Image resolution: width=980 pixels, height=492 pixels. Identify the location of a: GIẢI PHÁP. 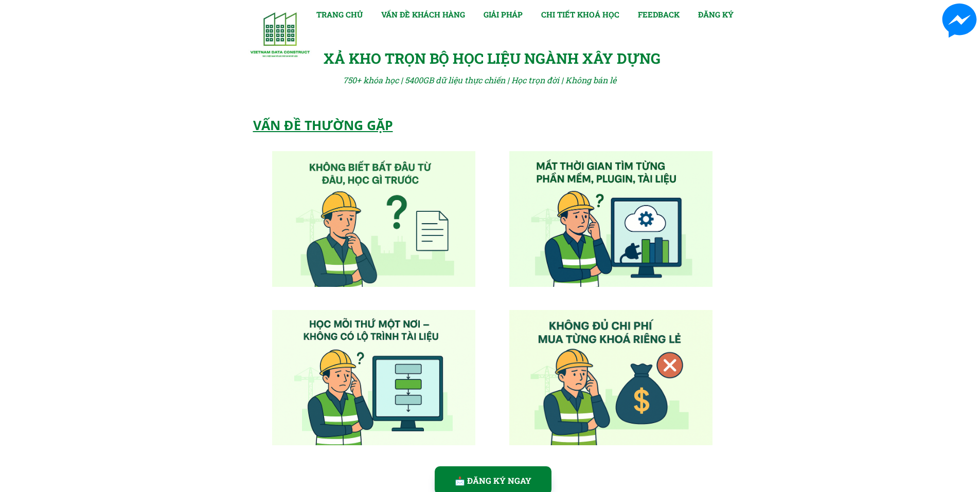
(503, 15).